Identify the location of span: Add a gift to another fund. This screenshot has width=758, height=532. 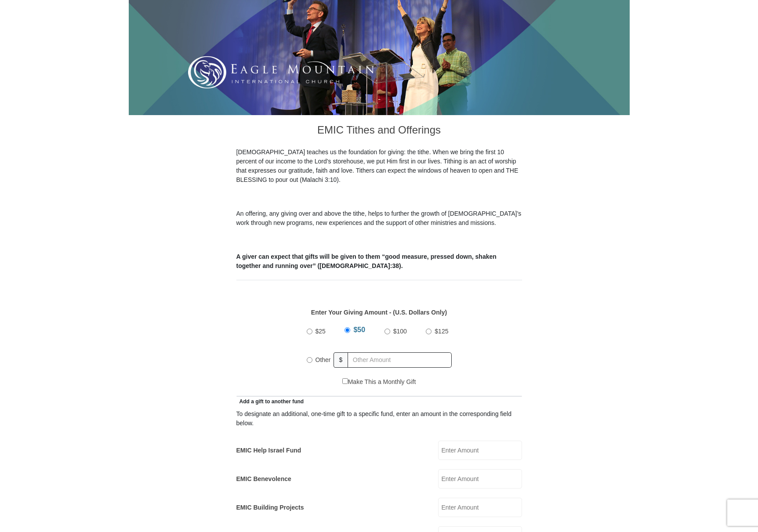
(270, 402).